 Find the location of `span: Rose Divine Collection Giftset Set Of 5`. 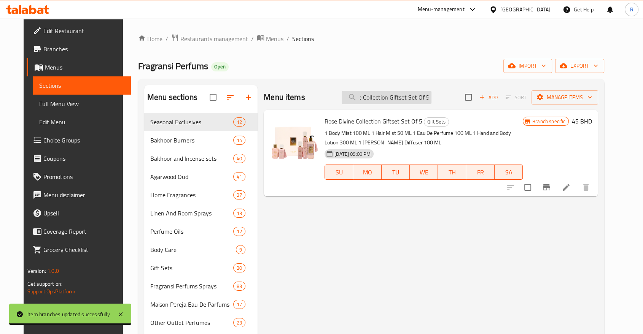

span: Rose Divine Collection Giftset Set Of 5 is located at coordinates (373, 121).